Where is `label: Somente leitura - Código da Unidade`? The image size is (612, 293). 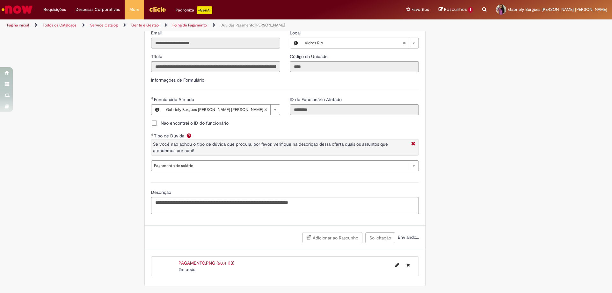
label: Somente leitura - Código da Unidade is located at coordinates (309, 56).